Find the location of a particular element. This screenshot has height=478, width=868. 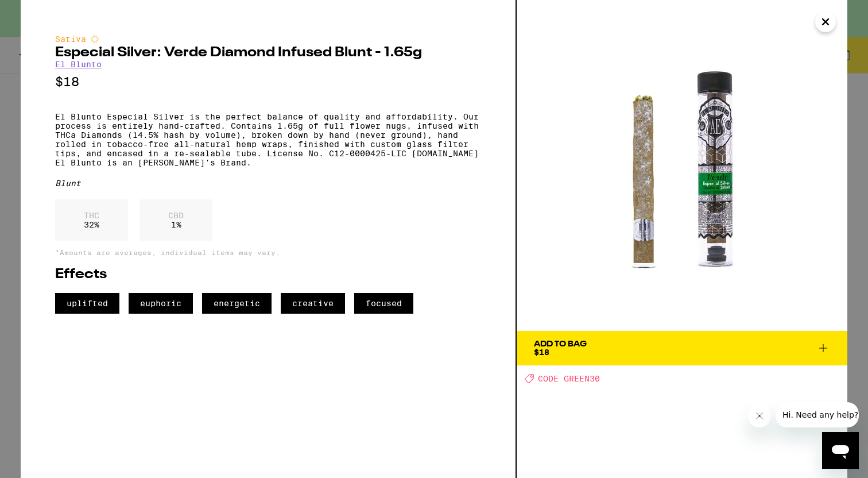

span: focused is located at coordinates (384, 303).